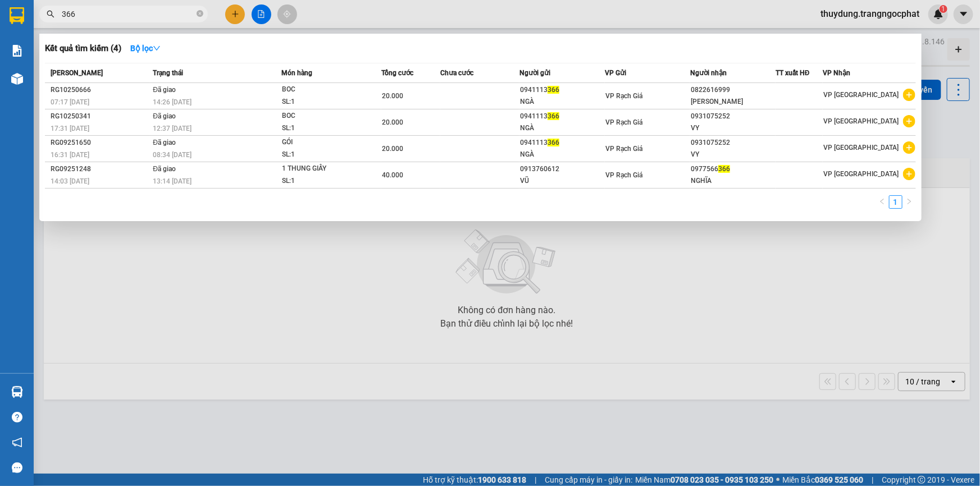  Describe the element at coordinates (324, 169) in the screenshot. I see `div: 1 THUNG GIẤY` at that location.